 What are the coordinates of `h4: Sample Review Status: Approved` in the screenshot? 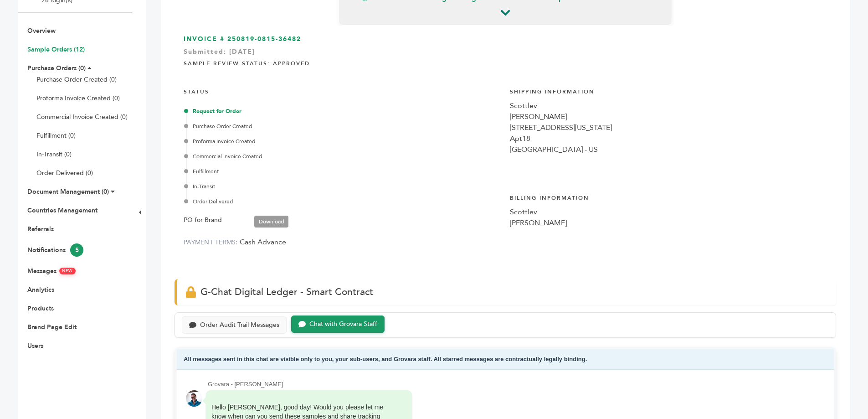 It's located at (505, 63).